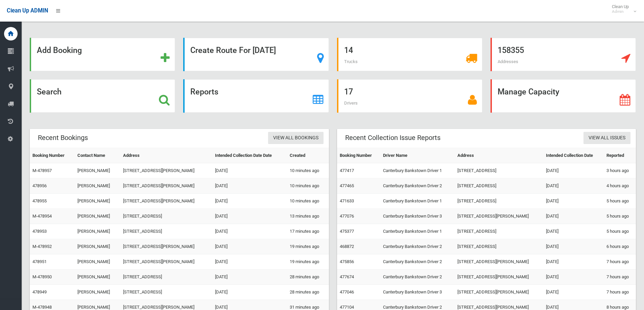 This screenshot has height=310, width=644. What do you see at coordinates (622, 9) in the screenshot?
I see `span: Clean Up` at bounding box center [622, 9].